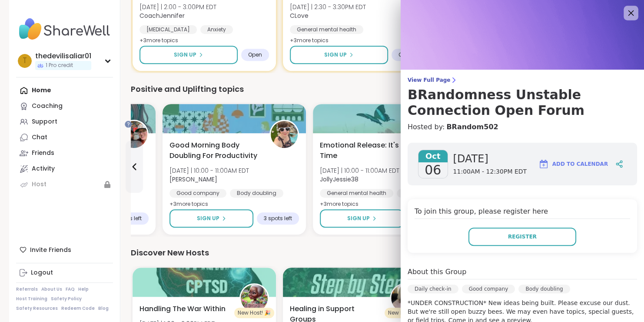 The image size is (644, 322). I want to click on div: Support, so click(45, 122).